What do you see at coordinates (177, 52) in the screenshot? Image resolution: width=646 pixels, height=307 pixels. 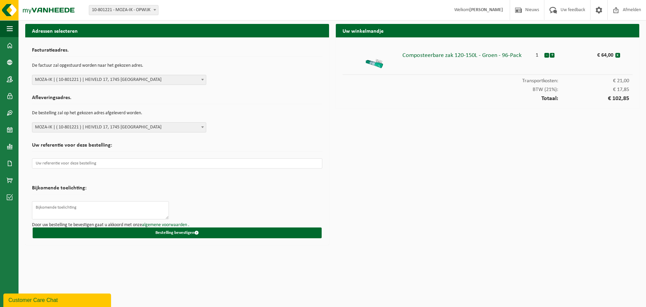 I see `h2: Facturatieadres.` at bounding box center [177, 52].